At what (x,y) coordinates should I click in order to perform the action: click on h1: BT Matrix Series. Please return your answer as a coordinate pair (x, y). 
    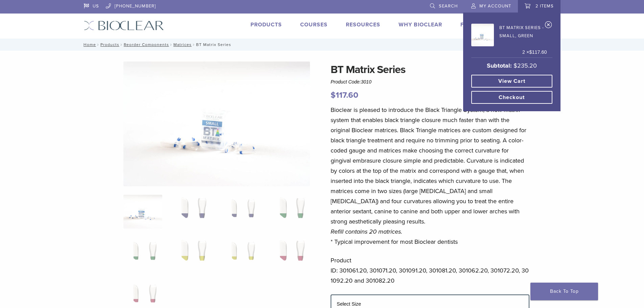
    Looking at the image, I should click on (430, 70).